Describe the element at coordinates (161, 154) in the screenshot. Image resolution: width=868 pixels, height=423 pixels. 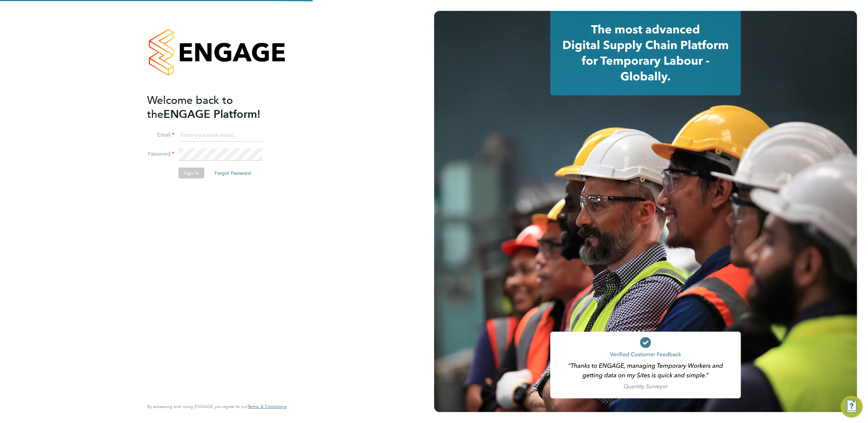
I see `label: Password` at that location.